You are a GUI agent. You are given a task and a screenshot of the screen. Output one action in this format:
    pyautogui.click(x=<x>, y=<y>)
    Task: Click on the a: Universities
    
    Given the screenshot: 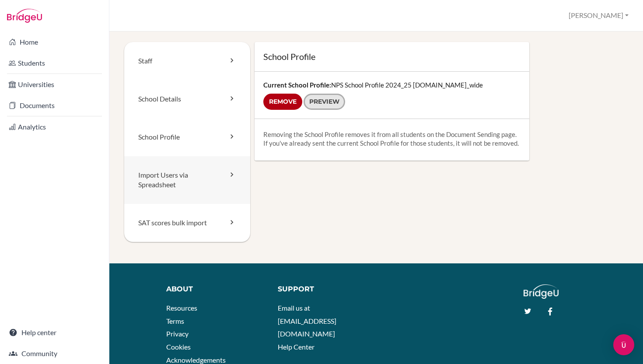 What is the action you would take?
    pyautogui.click(x=54, y=84)
    